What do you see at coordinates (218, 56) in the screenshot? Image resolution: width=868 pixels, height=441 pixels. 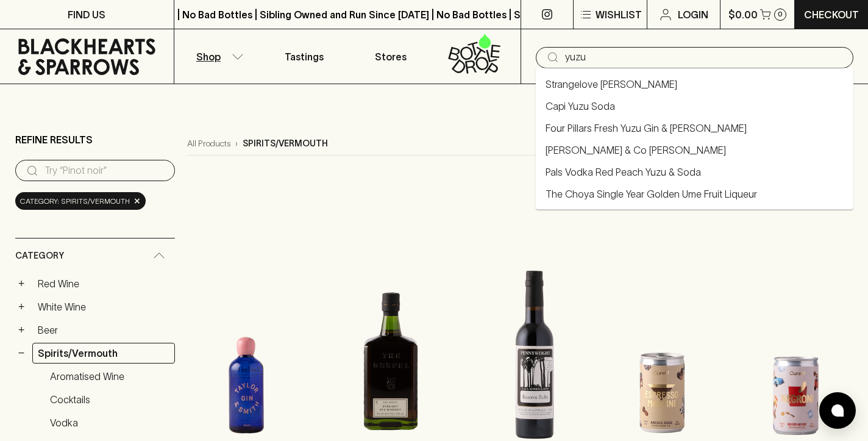 I see `button: Shop` at bounding box center [218, 56].